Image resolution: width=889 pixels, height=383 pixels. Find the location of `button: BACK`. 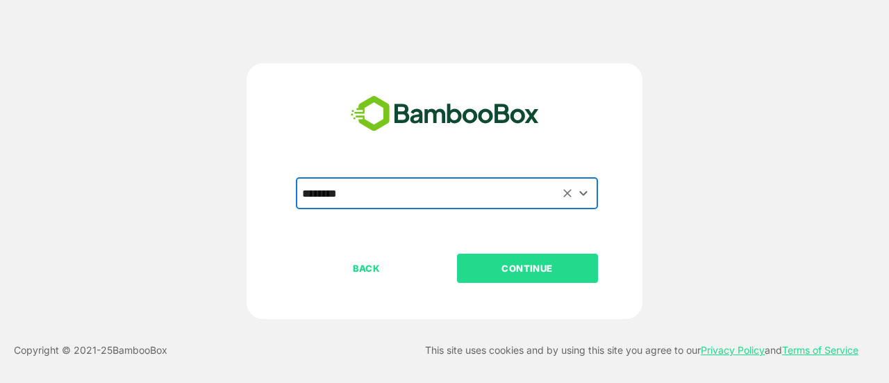

button: BACK is located at coordinates (366, 268).